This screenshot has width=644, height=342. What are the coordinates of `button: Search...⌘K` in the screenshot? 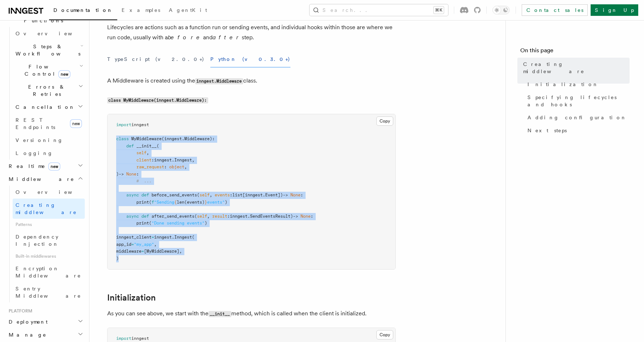 It's located at (379, 10).